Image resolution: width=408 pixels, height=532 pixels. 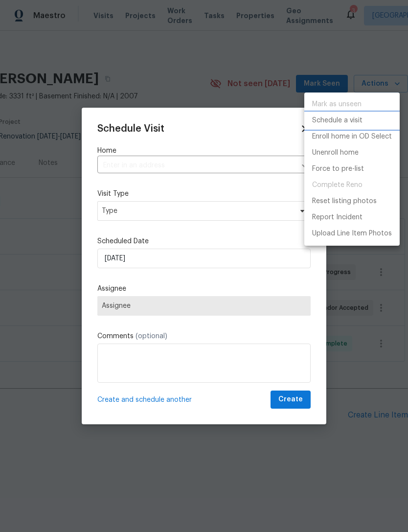 What do you see at coordinates (345, 201) in the screenshot?
I see `p: Reset listing photos` at bounding box center [345, 201].